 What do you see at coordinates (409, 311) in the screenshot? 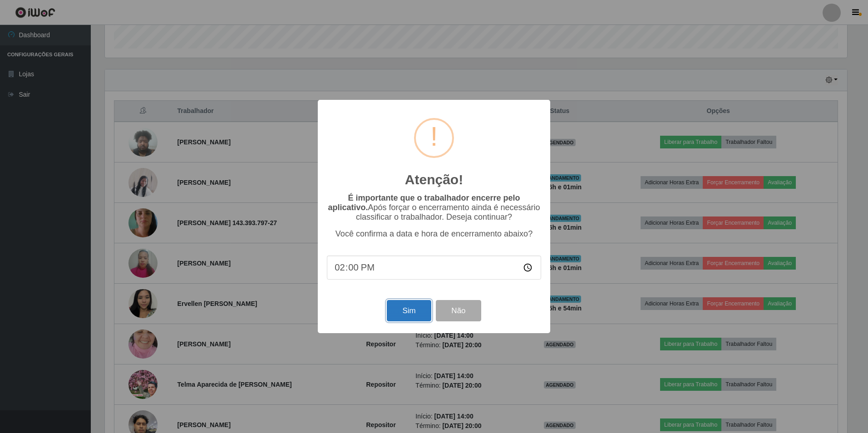
I see `button: Sim` at bounding box center [409, 311].